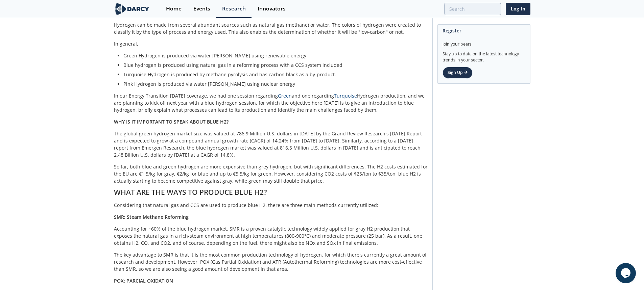  Describe the element at coordinates (151, 216) in the screenshot. I see `strong: SMR: Steam Methane Reforming` at that location.